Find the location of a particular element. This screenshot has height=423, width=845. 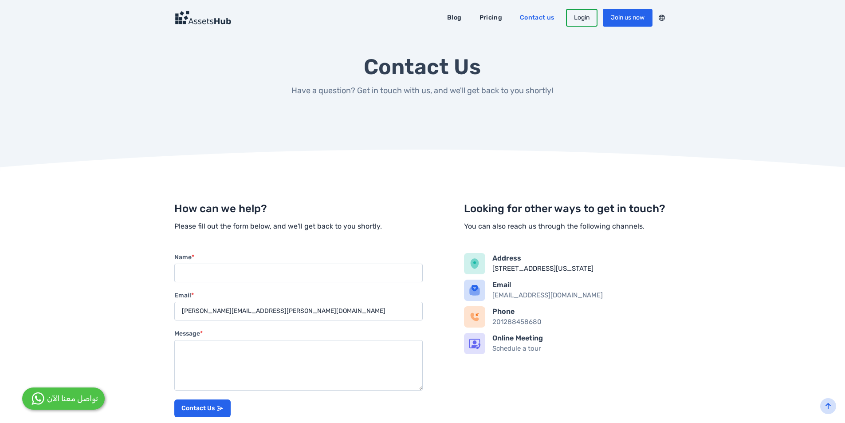

h1: Contact Us is located at coordinates (422, 67).